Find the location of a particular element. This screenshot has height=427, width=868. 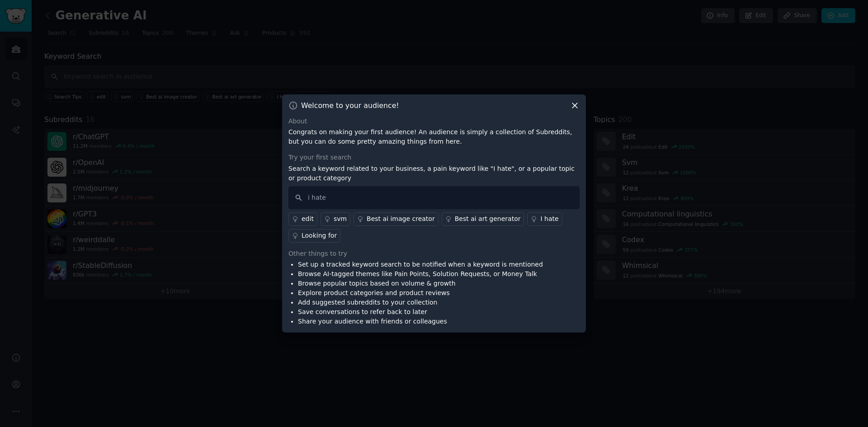

a: svm is located at coordinates (336, 219).